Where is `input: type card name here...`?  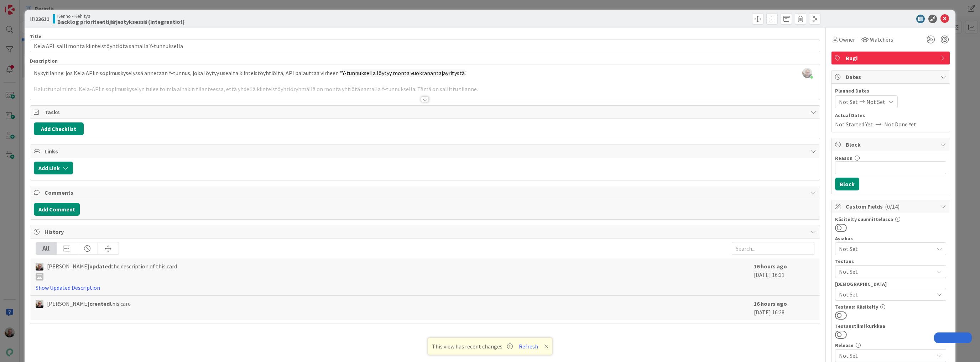 input: type card name here... is located at coordinates (425, 46).